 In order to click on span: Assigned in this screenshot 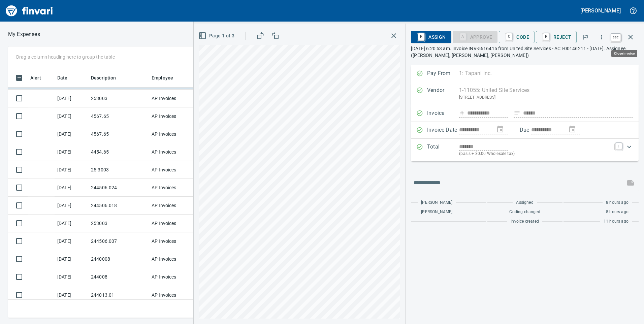, I will do `click(524, 203)`.